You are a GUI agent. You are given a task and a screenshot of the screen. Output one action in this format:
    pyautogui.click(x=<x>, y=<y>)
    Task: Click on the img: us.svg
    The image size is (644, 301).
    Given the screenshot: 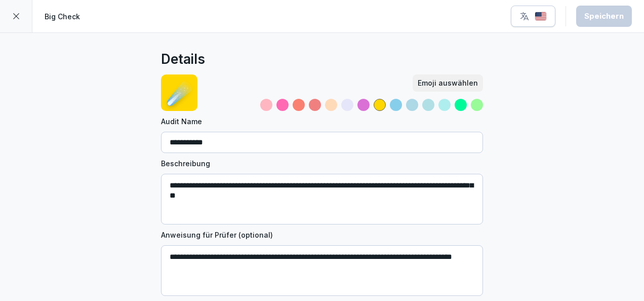 What is the action you would take?
    pyautogui.click(x=541, y=16)
    